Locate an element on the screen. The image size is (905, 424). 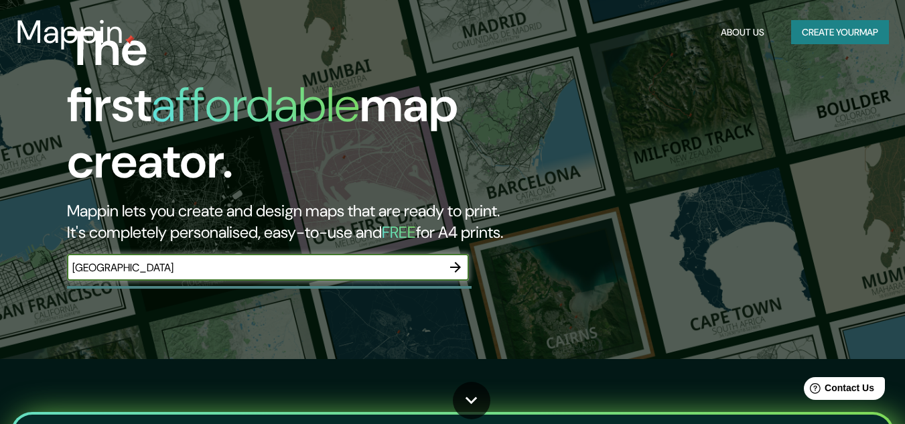
h1: The first map creator. is located at coordinates (293, 111).